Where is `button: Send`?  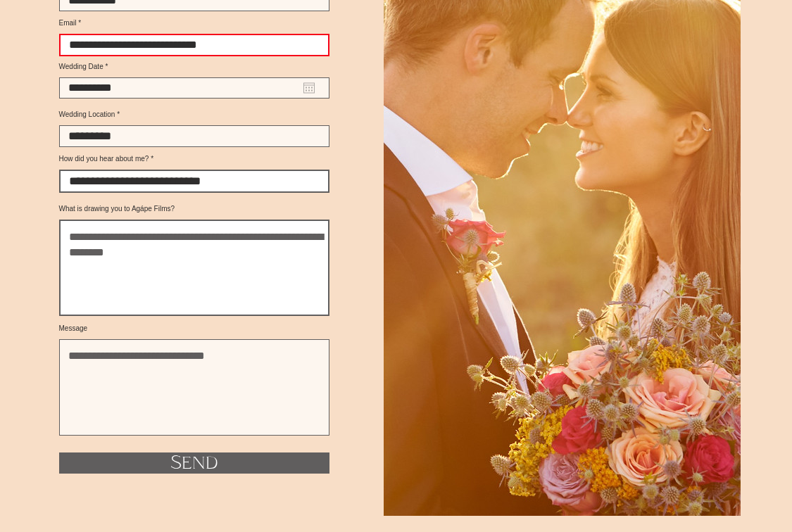 button: Send is located at coordinates (194, 463).